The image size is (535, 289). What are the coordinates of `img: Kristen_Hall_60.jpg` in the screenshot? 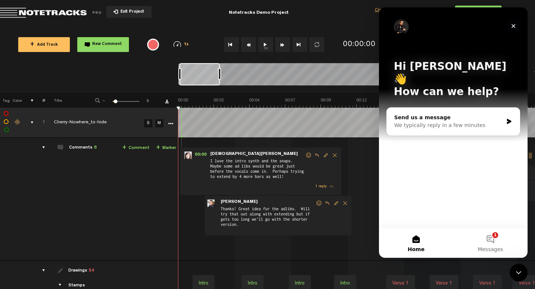 It's located at (188, 155).